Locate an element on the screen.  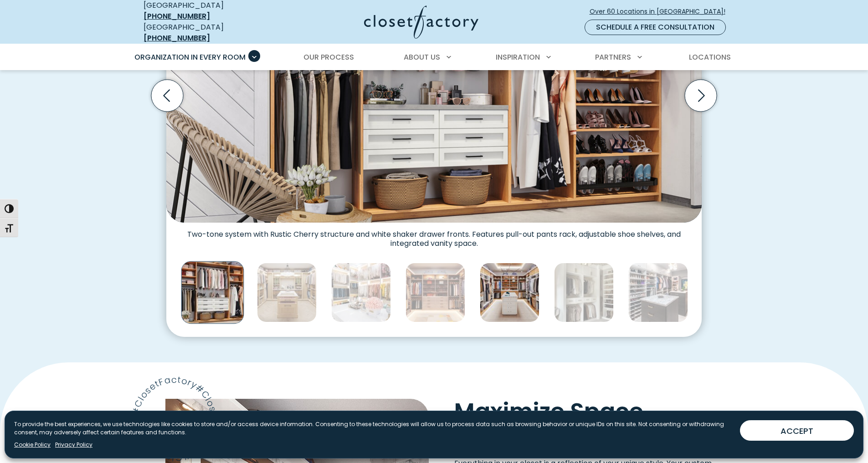
img: White custom closet shelving, open shelving for shoes, and dual hanging sections for a curated wa... is located at coordinates (583, 292).